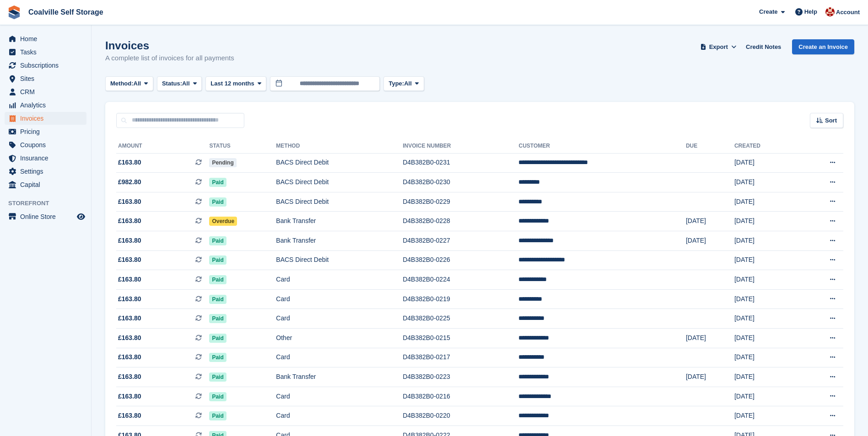  I want to click on span: Settings, so click(47, 171).